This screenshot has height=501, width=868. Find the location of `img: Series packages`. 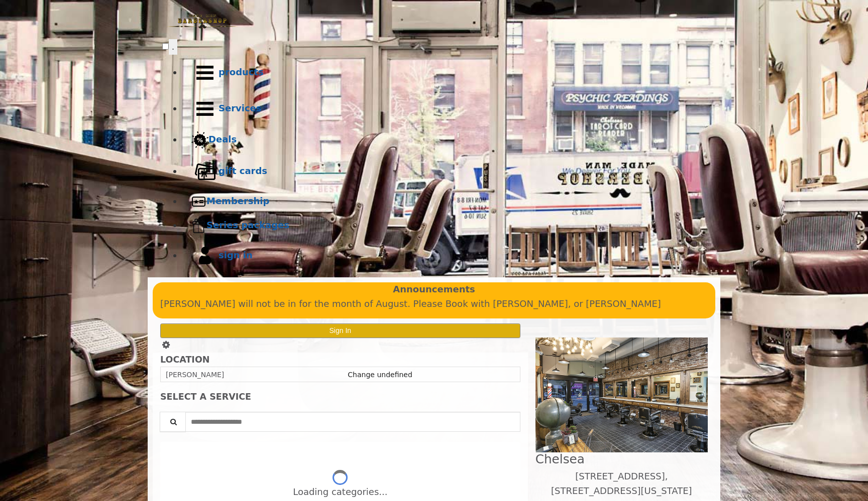

img: Series packages is located at coordinates (199, 226).